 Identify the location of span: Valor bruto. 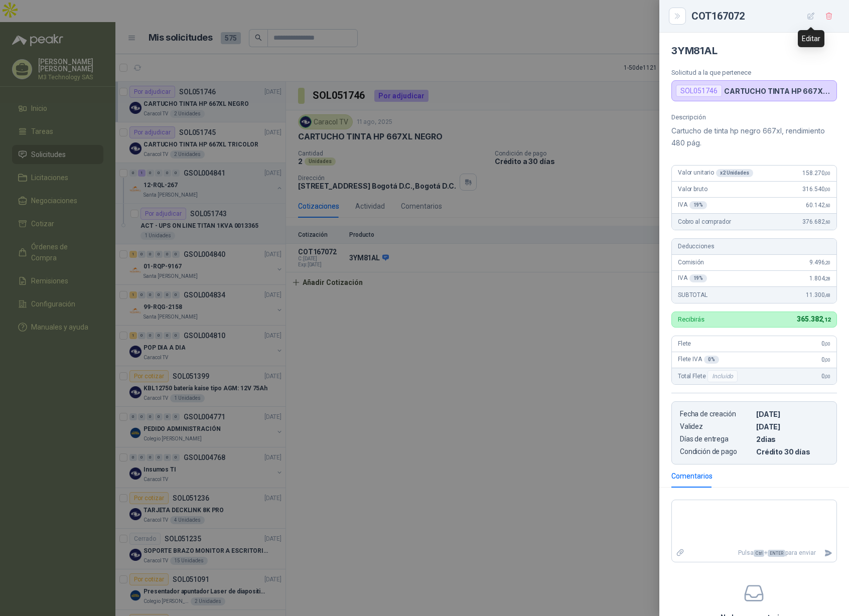
(693, 189).